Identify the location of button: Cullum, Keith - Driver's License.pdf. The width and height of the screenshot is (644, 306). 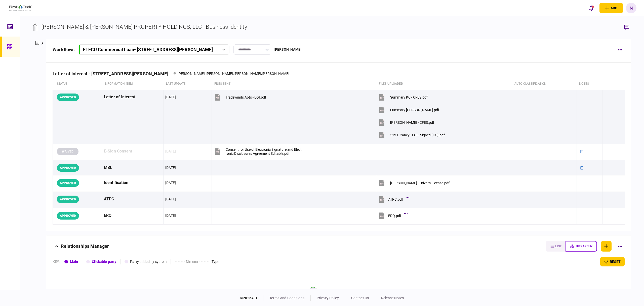
(414, 183).